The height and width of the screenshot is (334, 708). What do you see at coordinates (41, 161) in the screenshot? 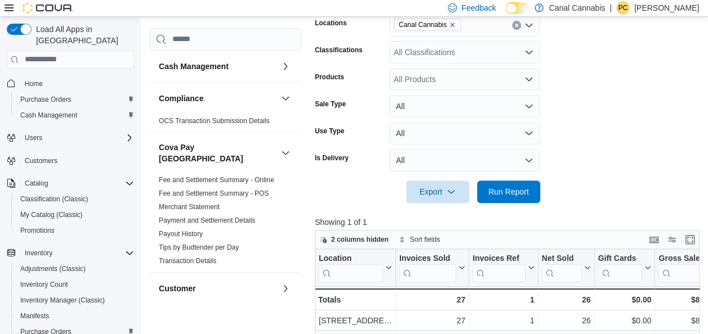
I see `a: Customers` at bounding box center [41, 161].